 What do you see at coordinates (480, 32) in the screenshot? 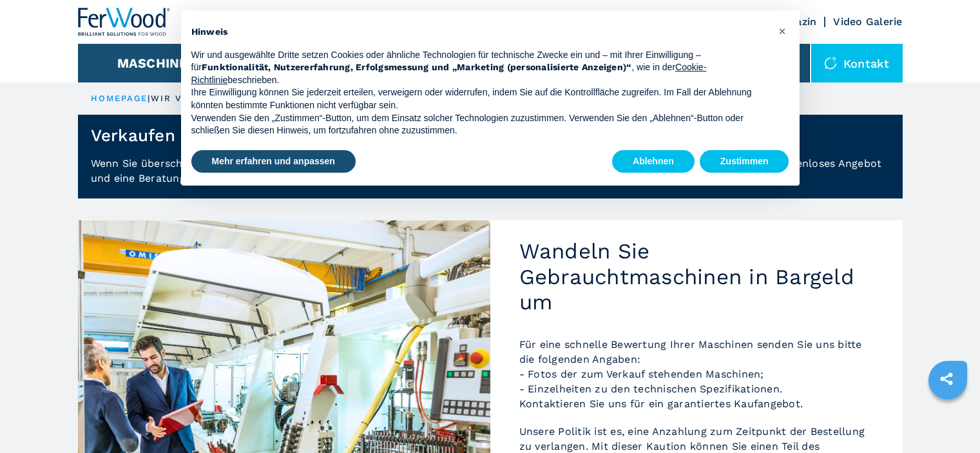
I see `h2: Hinweis` at bounding box center [480, 32].